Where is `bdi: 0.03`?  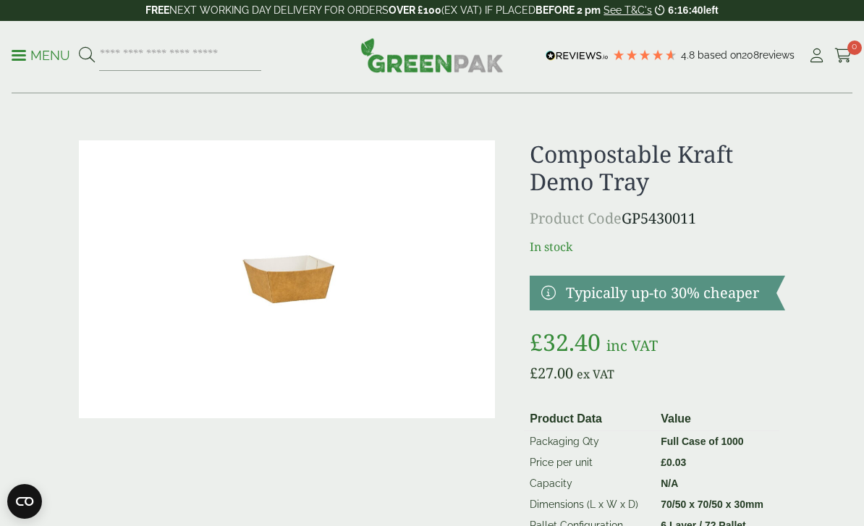
bdi: 0.03 is located at coordinates (673, 463).